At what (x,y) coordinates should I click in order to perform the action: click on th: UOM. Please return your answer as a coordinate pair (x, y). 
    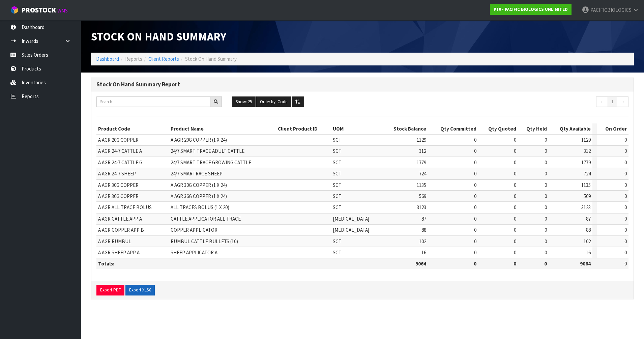
    Looking at the image, I should click on (356, 129).